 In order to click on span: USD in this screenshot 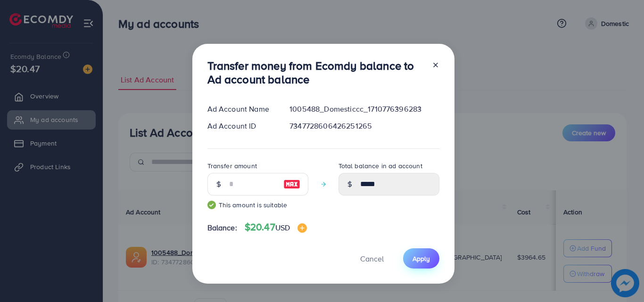, I will do `click(282, 227)`.